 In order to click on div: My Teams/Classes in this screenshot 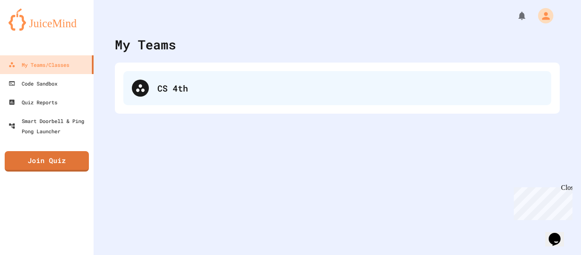, I will do `click(39, 65)`.